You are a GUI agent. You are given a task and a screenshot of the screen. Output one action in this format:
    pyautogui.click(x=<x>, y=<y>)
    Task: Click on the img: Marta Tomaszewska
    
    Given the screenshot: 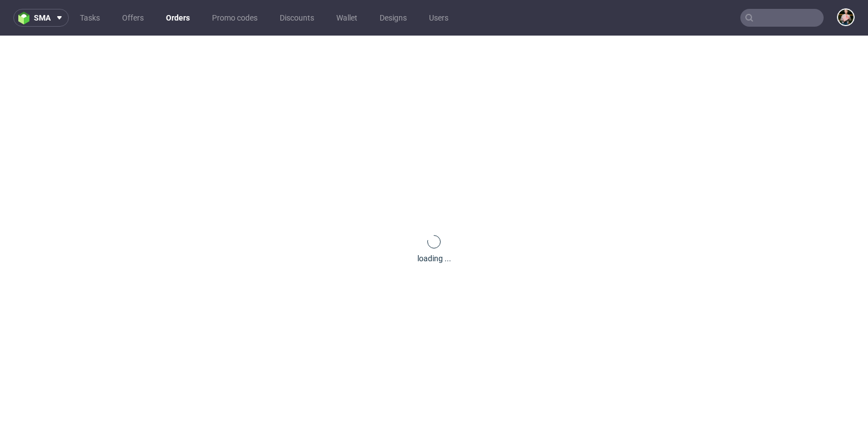 What is the action you would take?
    pyautogui.click(x=846, y=17)
    